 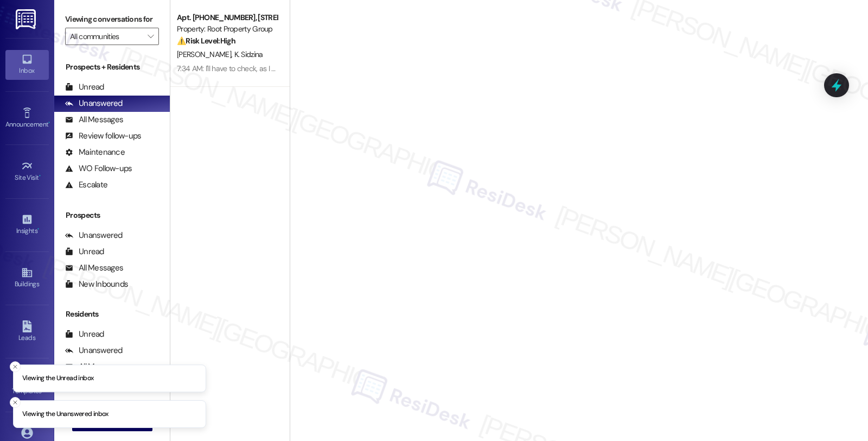 I want to click on div: New Inbounds, so click(x=96, y=284).